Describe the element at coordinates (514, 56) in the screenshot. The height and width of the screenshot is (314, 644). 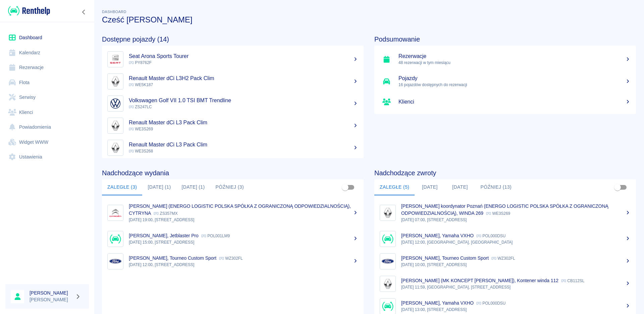
I see `h5: Rezerwacje` at that location.